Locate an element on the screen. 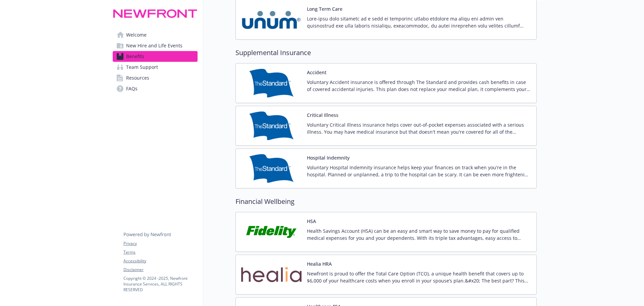 Image resolution: width=644 pixels, height=306 pixels. p: Voluntary Critical Illness insurance helps cover out-of-pocket expenses associated with a serious... is located at coordinates (419, 128).